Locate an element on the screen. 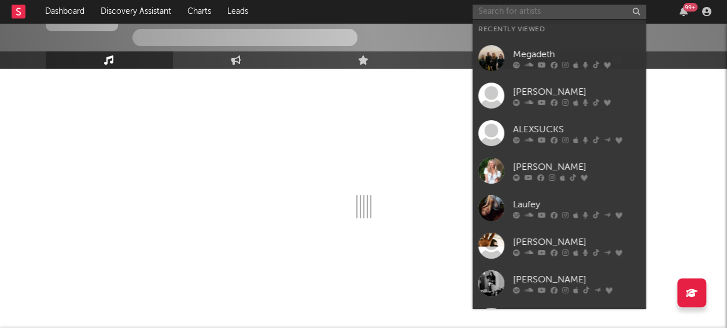 The image size is (727, 328). div: 99 + is located at coordinates (690, 7).